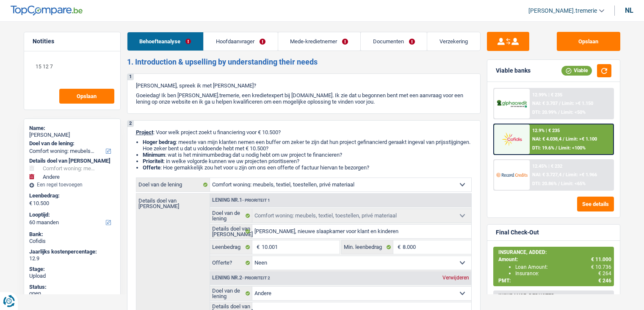  Describe the element at coordinates (71, 215) in the screenshot. I see `label: Looptijd:` at that location.